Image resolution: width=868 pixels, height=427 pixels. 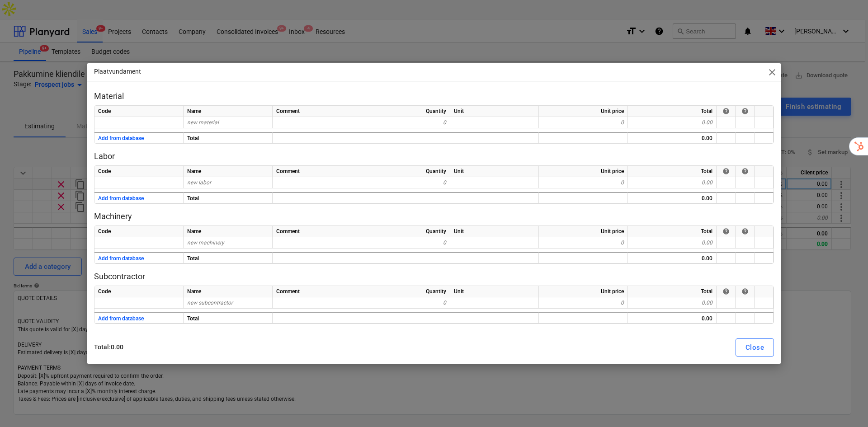 I want to click on button: Close, so click(x=754, y=347).